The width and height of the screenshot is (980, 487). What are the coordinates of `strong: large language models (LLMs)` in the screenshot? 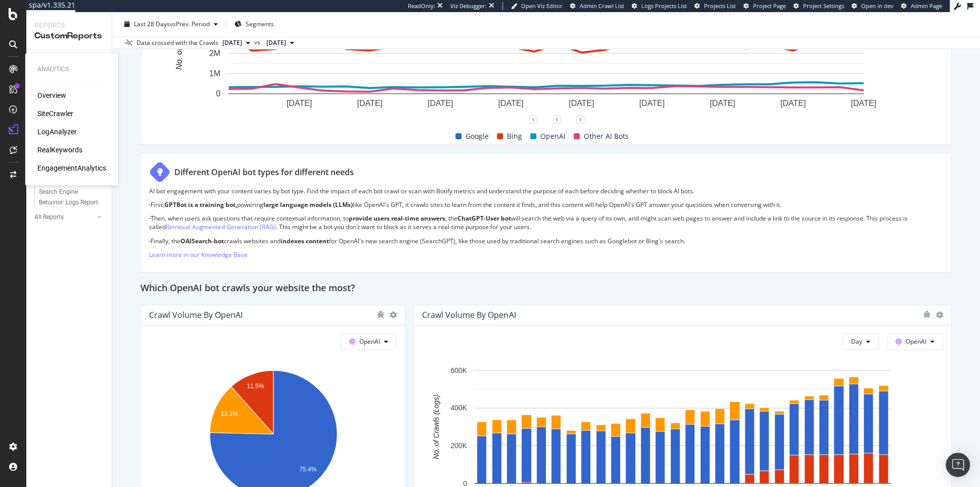 It's located at (308, 205).